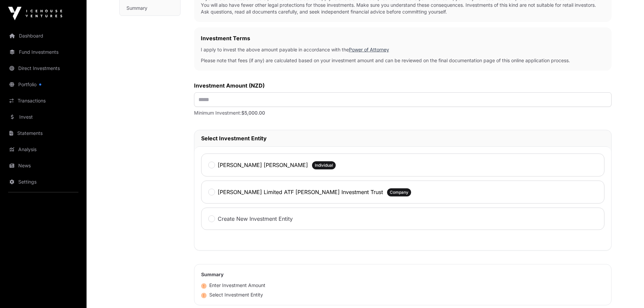 The image size is (644, 308). What do you see at coordinates (403, 86) in the screenshot?
I see `label: Investment Amount (NZD)` at bounding box center [403, 86].